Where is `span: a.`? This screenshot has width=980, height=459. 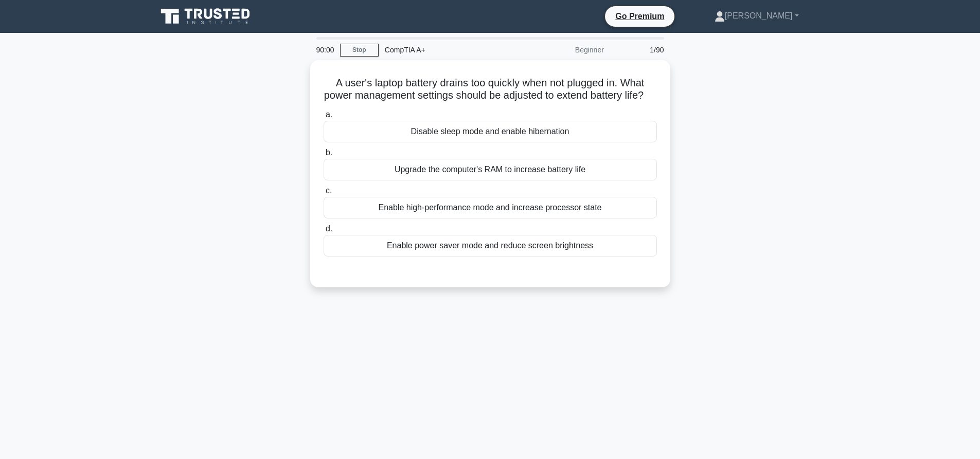 span: a. is located at coordinates (328, 115).